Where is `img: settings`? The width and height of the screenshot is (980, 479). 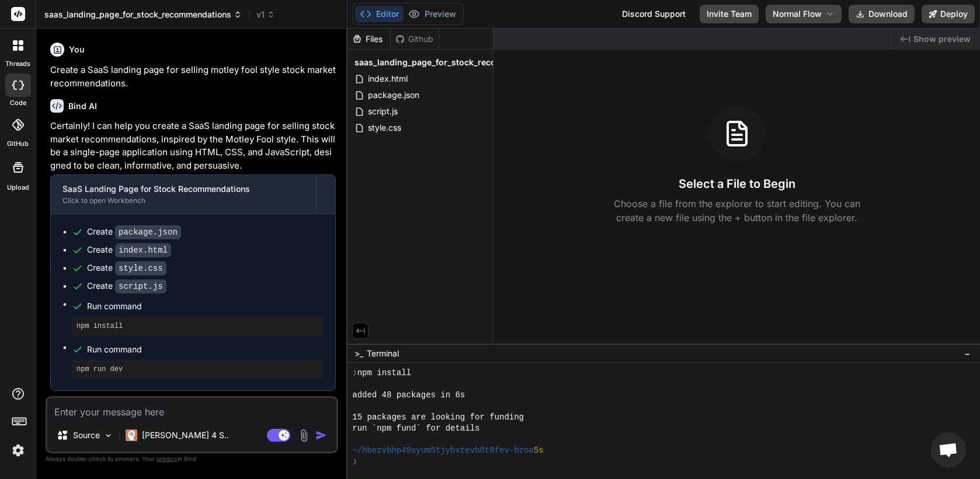
img: settings is located at coordinates (18, 450).